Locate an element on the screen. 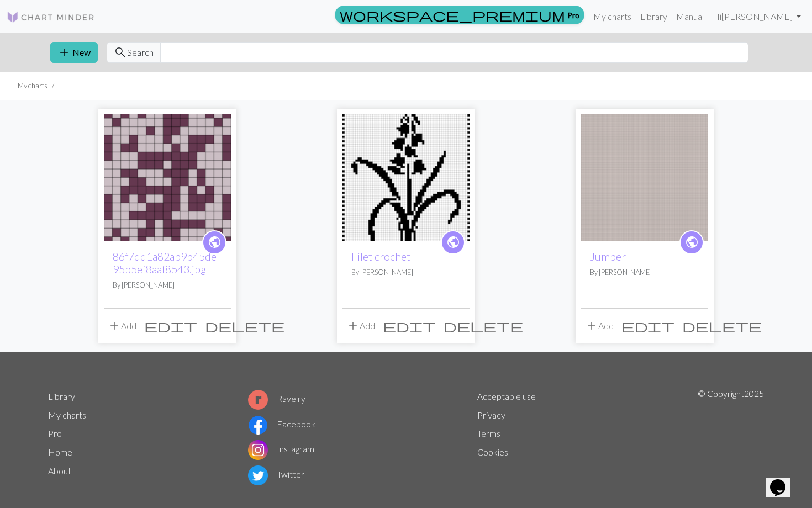  img: Twitter logo is located at coordinates (258, 475).